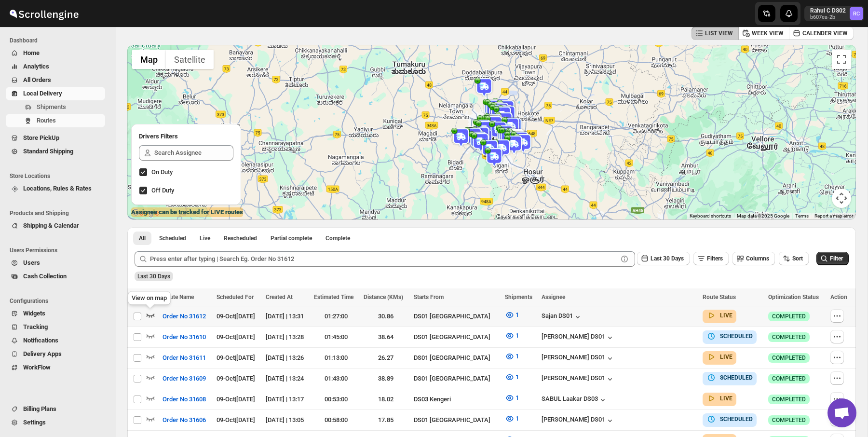  I want to click on span: Route Name, so click(178, 297).